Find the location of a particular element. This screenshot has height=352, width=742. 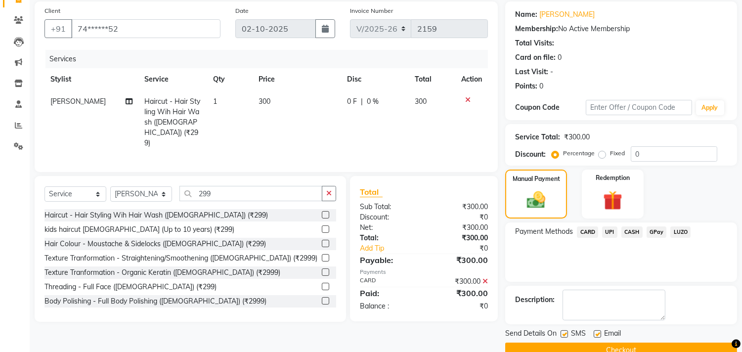

img: _cash.svg is located at coordinates (536, 200).